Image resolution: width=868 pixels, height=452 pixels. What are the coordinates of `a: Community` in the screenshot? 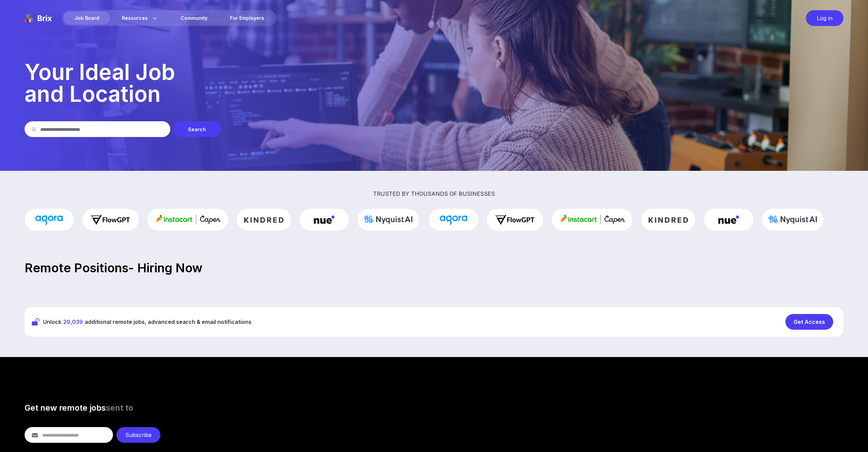 It's located at (194, 18).